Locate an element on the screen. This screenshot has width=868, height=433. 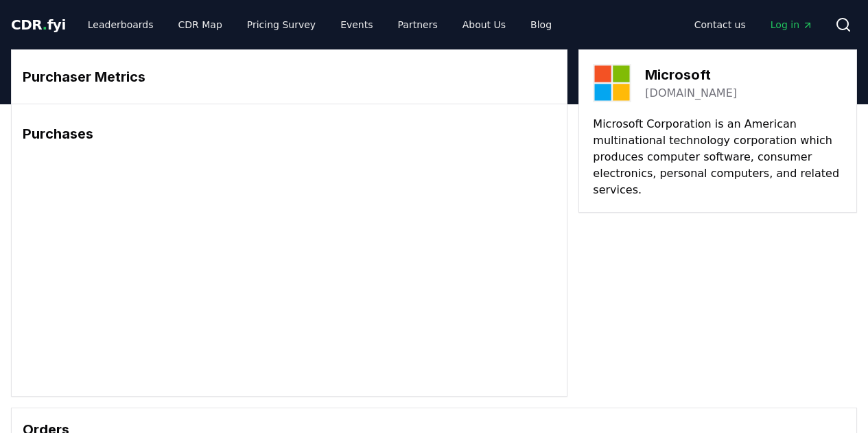
span: Log in is located at coordinates (792, 25).